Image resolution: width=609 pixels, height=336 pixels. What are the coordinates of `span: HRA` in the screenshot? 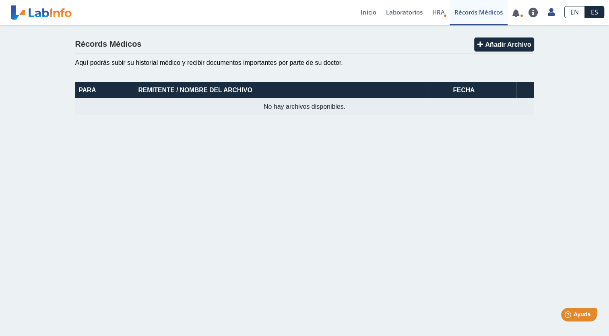 It's located at (438, 12).